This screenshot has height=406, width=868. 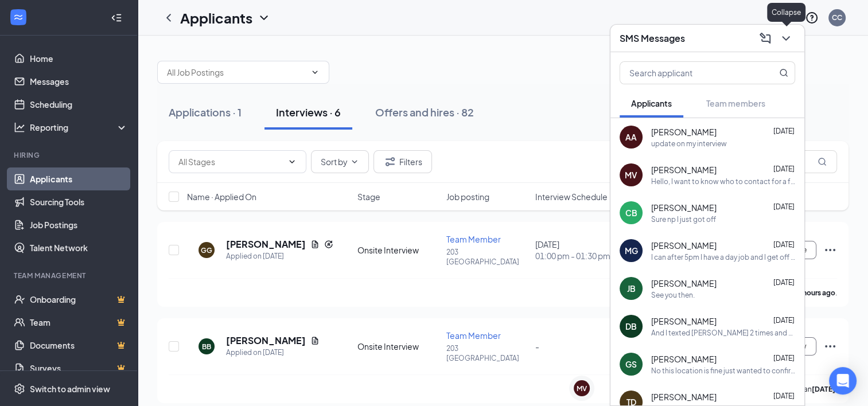 I want to click on input: All Stages, so click(x=231, y=162).